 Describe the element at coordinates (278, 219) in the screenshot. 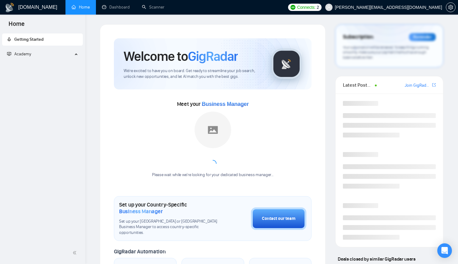

I see `button: Contact our team` at that location.